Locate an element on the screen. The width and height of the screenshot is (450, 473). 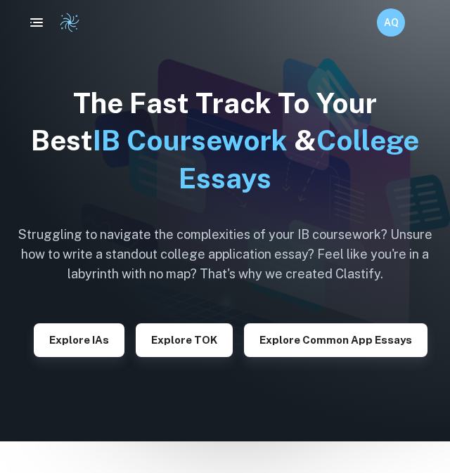
button: Explore IAs is located at coordinates (79, 340).